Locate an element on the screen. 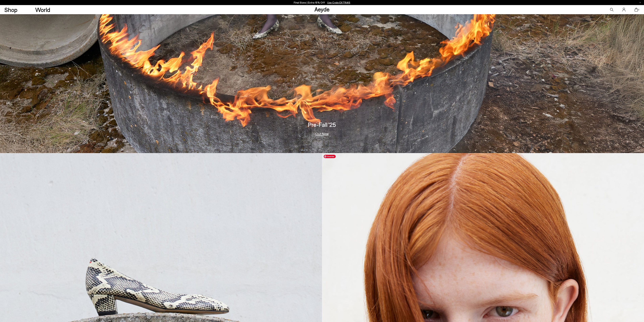  span: Guardar is located at coordinates (330, 156).